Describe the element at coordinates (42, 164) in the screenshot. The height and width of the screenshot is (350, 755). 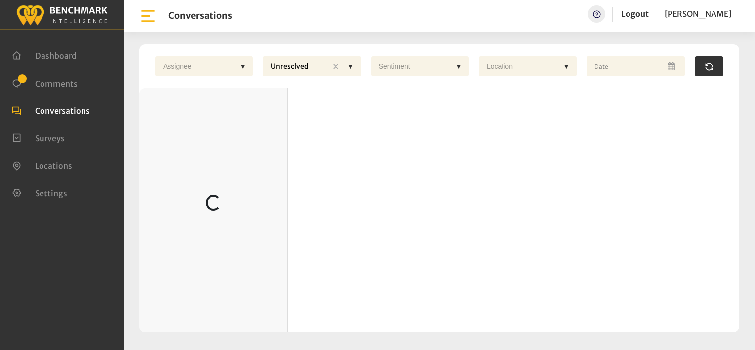
I see `a: Locations` at that location.